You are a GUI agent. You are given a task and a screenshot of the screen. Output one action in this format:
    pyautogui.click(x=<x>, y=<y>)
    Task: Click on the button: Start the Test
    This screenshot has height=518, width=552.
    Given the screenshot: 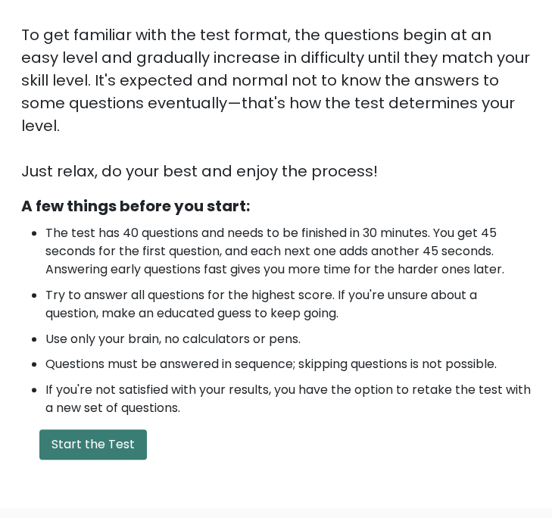 What is the action you would take?
    pyautogui.click(x=93, y=444)
    